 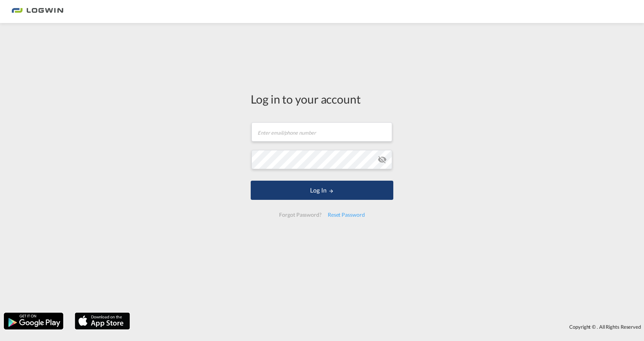 What do you see at coordinates (322, 132) in the screenshot?
I see `input: Enter email/phone number` at bounding box center [322, 132].